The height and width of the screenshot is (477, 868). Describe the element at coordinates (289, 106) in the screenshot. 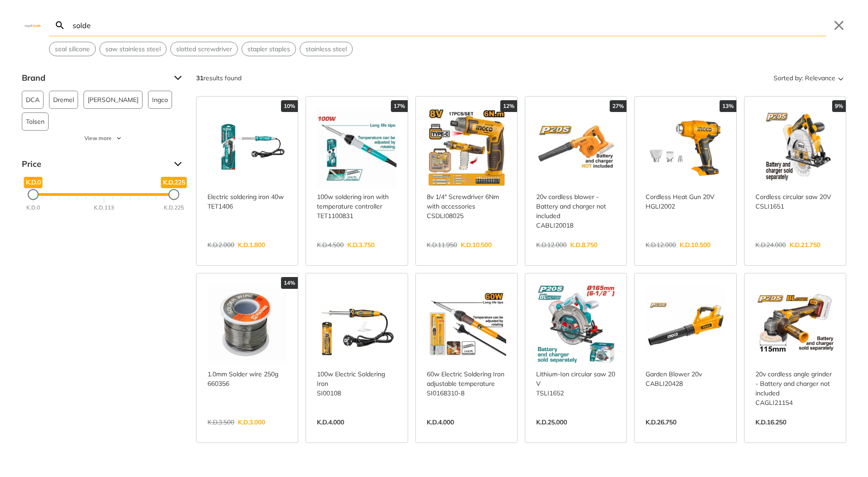

I see `div: 10%` at that location.